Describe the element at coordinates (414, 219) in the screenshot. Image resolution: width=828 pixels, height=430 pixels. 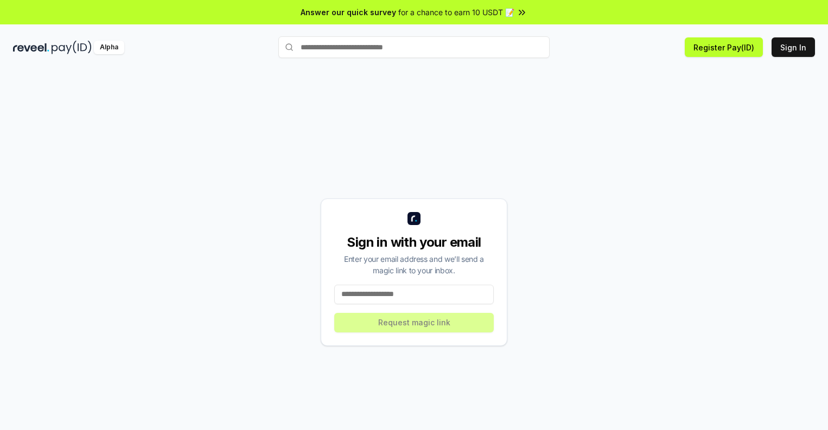
I see `img: logo_small` at that location.